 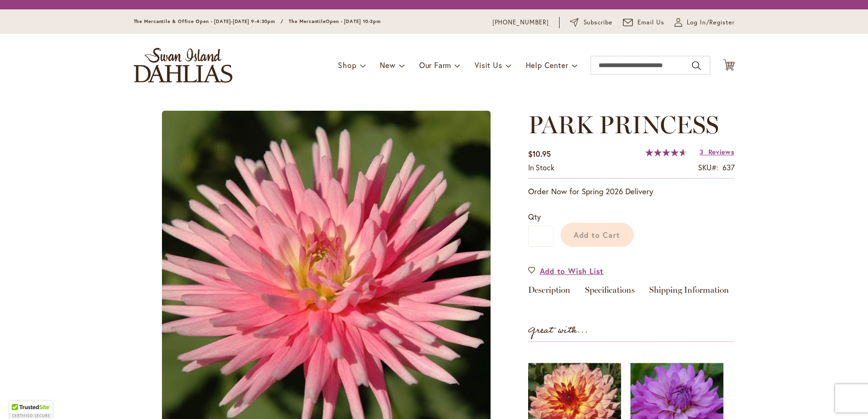 I want to click on span: In stock, so click(x=541, y=167).